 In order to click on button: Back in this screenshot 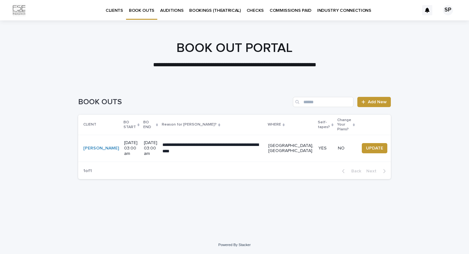, I will do `click(350, 171)`.